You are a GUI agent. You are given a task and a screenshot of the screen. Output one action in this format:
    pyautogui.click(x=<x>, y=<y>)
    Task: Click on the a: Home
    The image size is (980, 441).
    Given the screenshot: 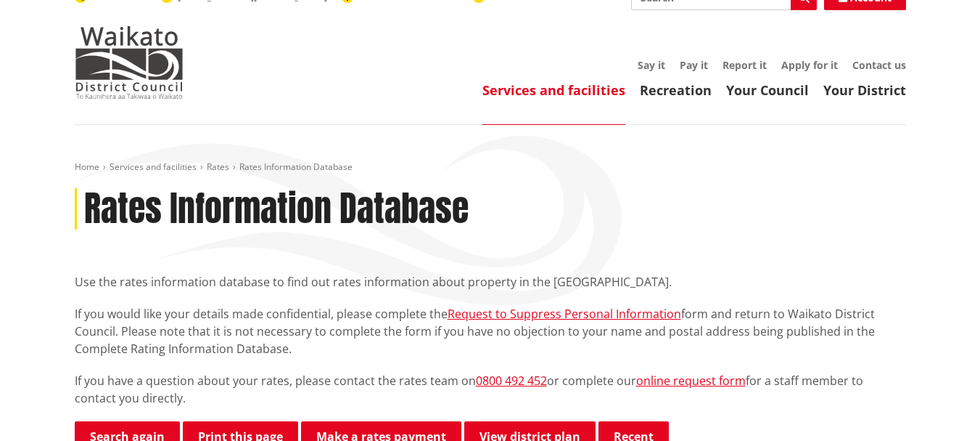 What is the action you would take?
    pyautogui.click(x=87, y=166)
    